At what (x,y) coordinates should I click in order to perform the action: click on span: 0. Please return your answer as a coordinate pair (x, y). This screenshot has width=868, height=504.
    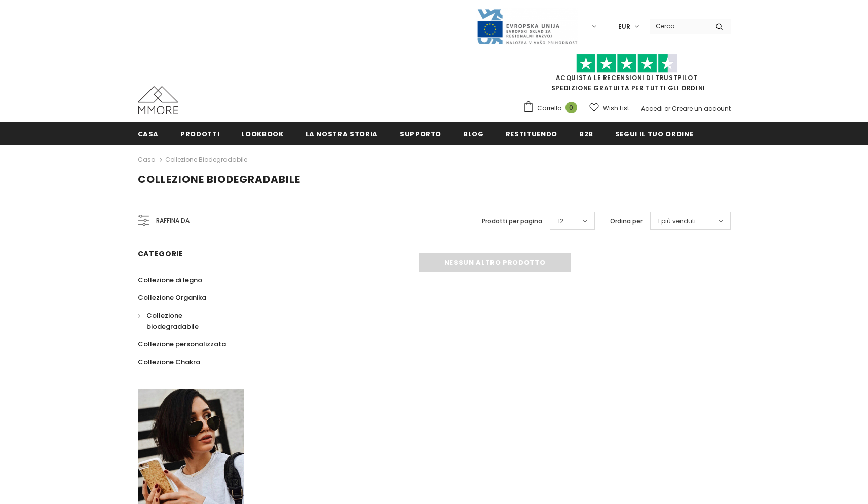
    Looking at the image, I should click on (571, 108).